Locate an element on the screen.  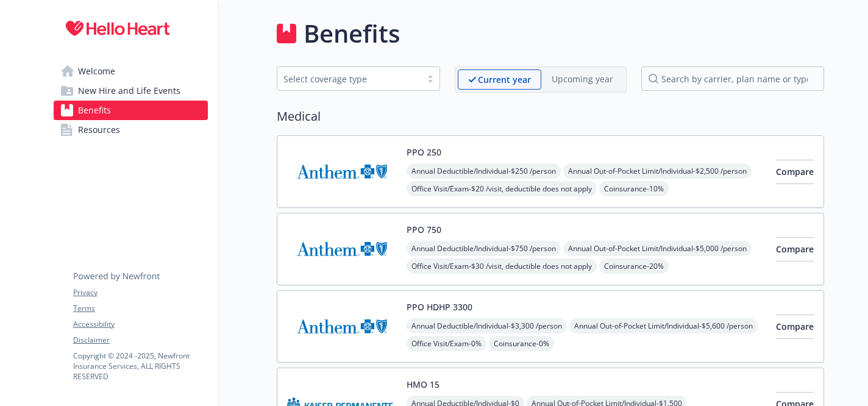
span: Coinsurance - 0% is located at coordinates (521, 343).